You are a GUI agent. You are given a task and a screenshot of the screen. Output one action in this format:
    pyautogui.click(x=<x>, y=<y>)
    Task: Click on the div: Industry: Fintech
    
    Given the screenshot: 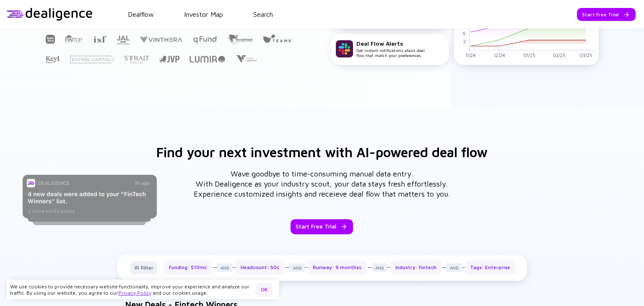 What is the action you would take?
    pyautogui.click(x=416, y=267)
    